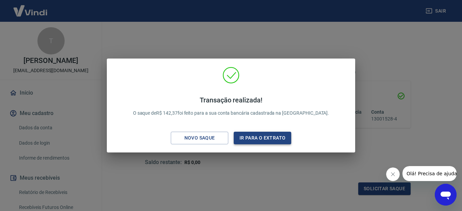  Describe the element at coordinates (31, 7) in the screenshot. I see `span: Olá! Precisa de ajuda?` at that location.